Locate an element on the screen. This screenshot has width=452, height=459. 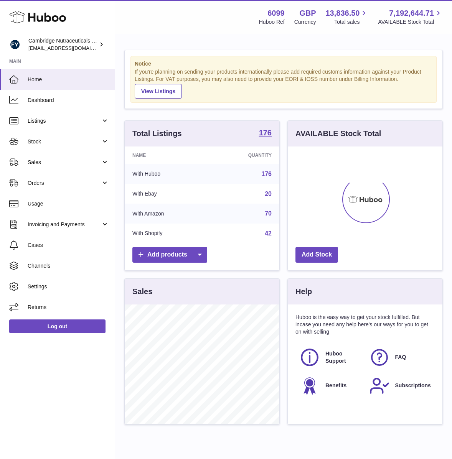
span: Huboo Support is located at coordinates (343, 357).